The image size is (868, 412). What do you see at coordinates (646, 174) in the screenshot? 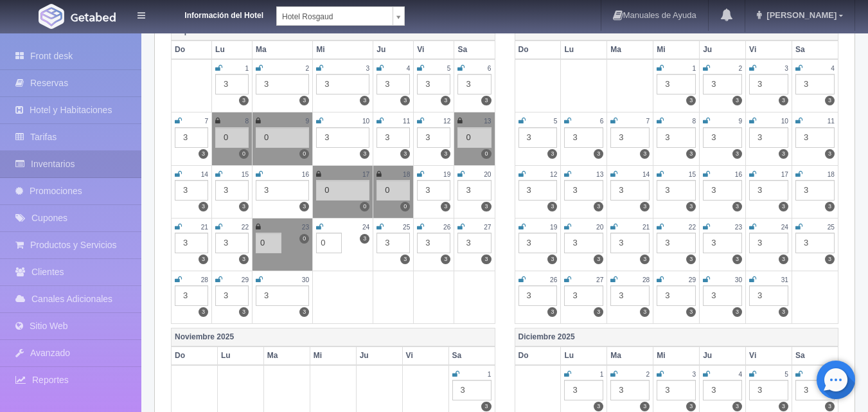
I see `small: 14` at bounding box center [646, 174].